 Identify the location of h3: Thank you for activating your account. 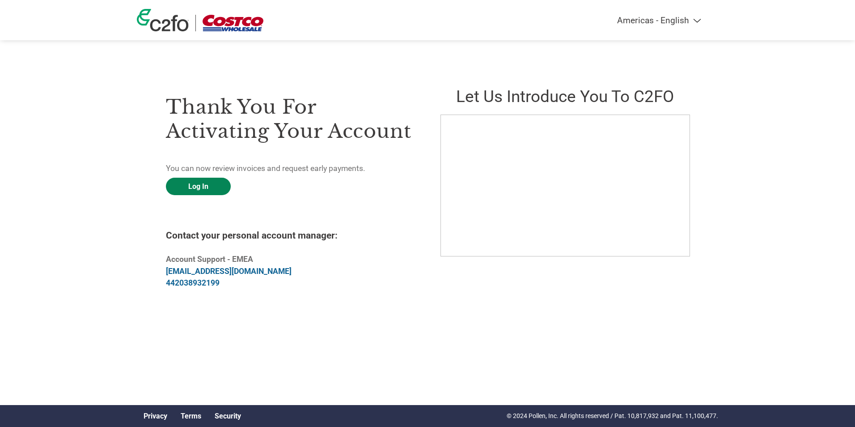
(290, 119).